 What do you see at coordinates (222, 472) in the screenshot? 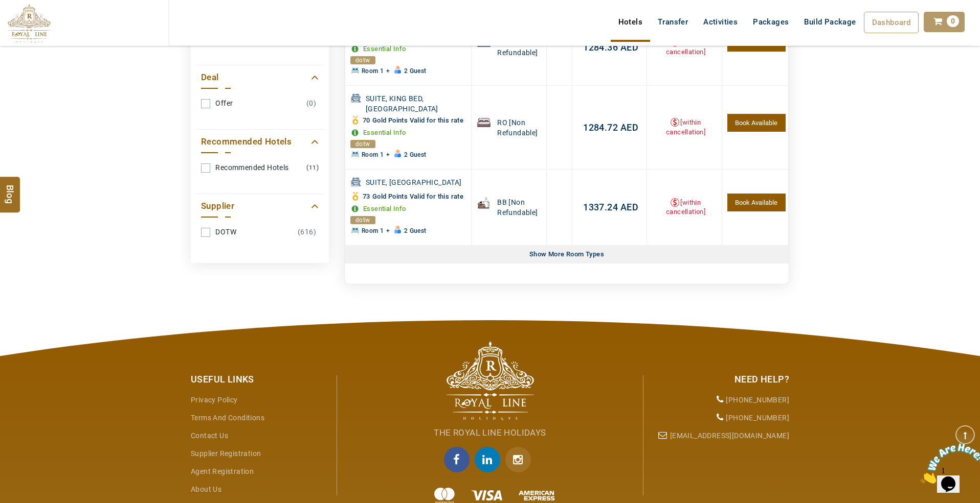
I see `a: Agent Registration` at bounding box center [222, 472].